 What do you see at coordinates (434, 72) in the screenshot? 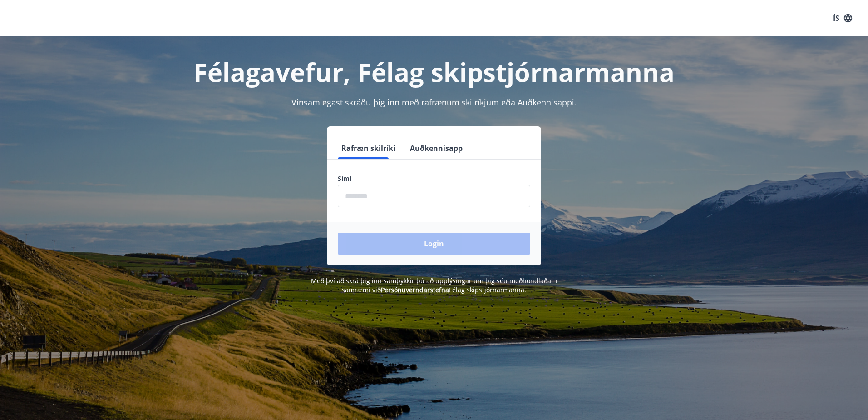
I see `h1: Félagavefur, Félag skipstjórnarmanna` at bounding box center [434, 72].